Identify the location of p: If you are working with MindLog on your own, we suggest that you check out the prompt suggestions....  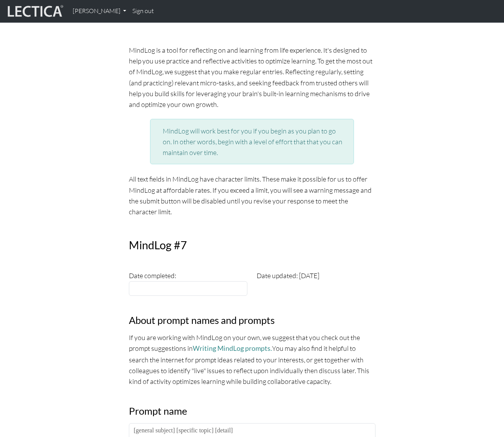
(252, 359).